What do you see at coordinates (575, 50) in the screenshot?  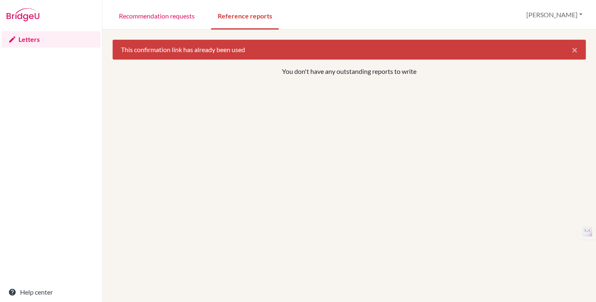 I see `button: Close` at bounding box center [575, 50].